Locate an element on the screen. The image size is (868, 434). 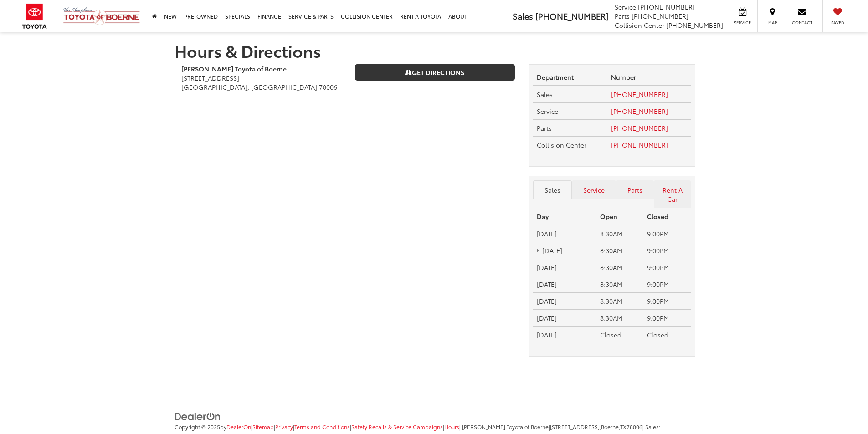
strong: Open is located at coordinates (609, 216).